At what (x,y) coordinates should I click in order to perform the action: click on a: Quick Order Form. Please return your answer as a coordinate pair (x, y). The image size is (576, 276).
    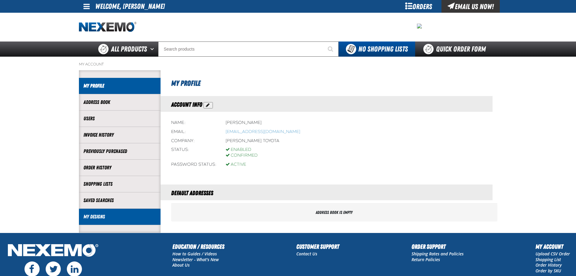
    Looking at the image, I should click on (456, 49).